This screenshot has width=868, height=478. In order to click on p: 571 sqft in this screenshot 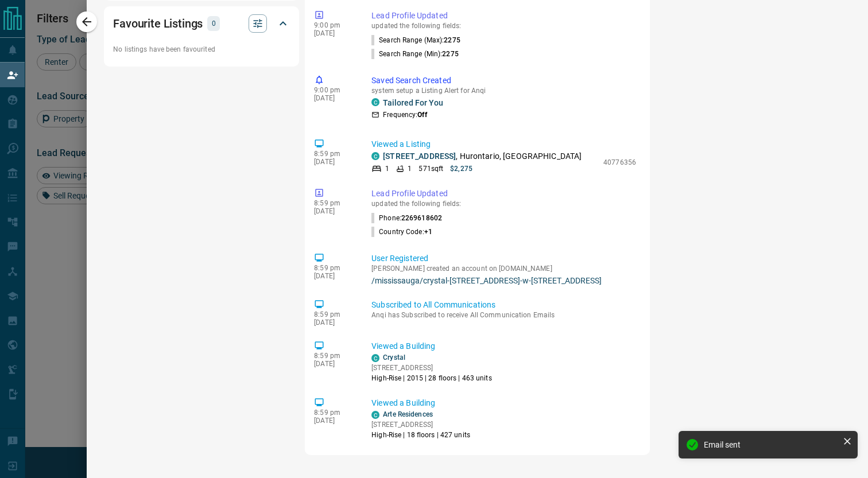, I will do `click(431, 169)`.